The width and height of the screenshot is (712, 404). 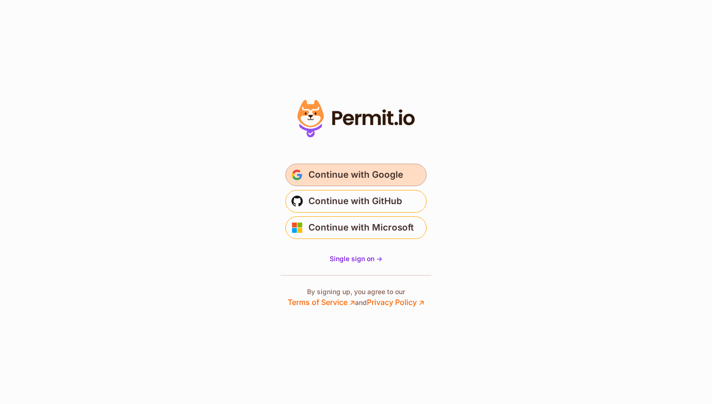 I want to click on button: Continue with Microsoft, so click(x=356, y=227).